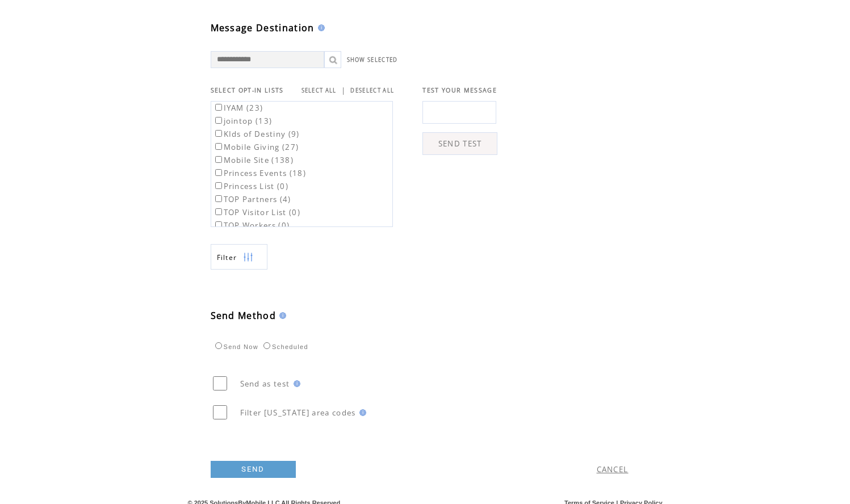 The image size is (850, 504). What do you see at coordinates (262, 28) in the screenshot?
I see `span: Message Destination` at bounding box center [262, 28].